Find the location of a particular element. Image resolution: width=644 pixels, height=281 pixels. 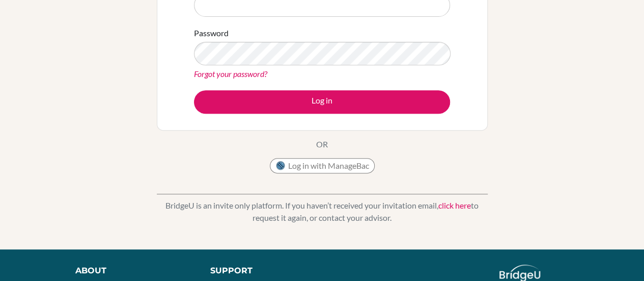

label: Password is located at coordinates (211, 33).